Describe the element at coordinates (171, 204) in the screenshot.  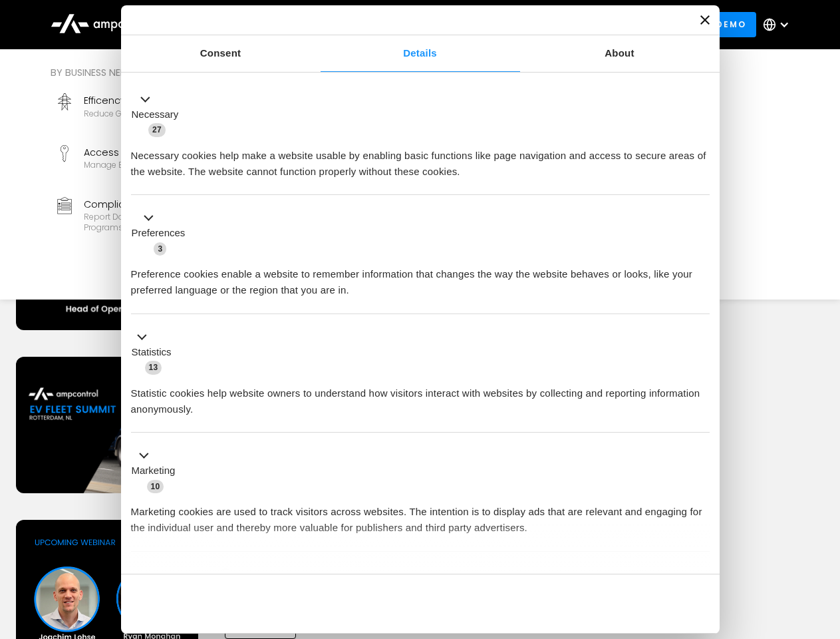
I see `div: Compliance` at that location.